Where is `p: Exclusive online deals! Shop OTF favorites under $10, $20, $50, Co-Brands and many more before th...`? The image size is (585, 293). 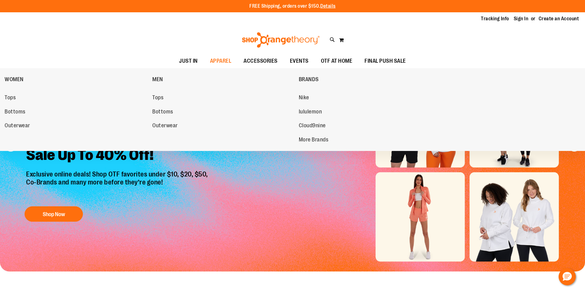
p: Exclusive online deals! Shop OTF favorites under $10, $20, $50, Co-Brands and many more before th... is located at coordinates (118, 185).